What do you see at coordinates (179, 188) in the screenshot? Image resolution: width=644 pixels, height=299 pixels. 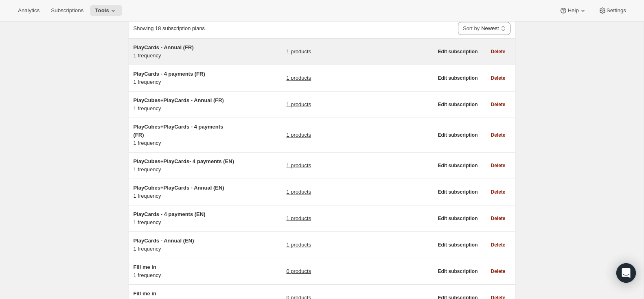 I see `span: PlayCubes+PlayCards - Annual (EN)` at bounding box center [179, 188].